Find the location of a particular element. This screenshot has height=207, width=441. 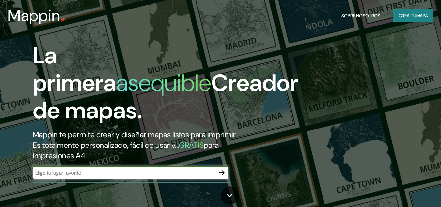

font: mapa is located at coordinates (422, 16).